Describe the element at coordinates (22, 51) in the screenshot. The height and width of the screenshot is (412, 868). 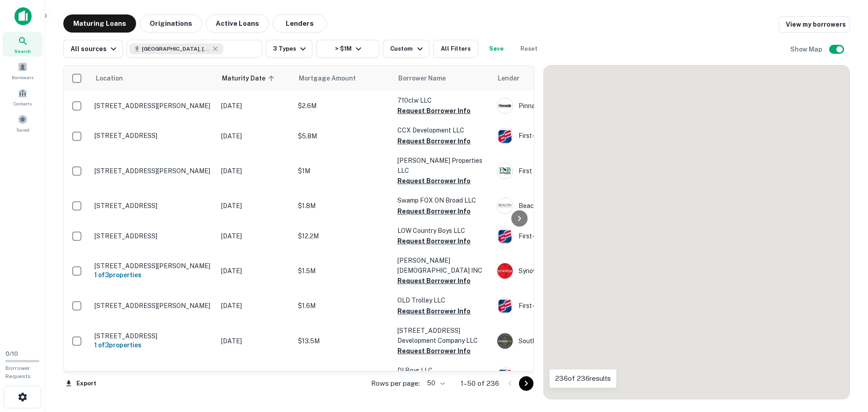
I see `span: Search` at that location.